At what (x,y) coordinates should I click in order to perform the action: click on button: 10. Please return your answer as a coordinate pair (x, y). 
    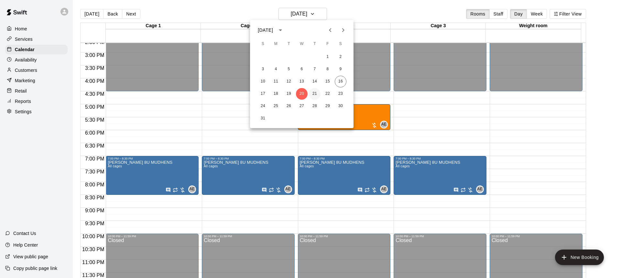
    Looking at the image, I should click on (263, 82).